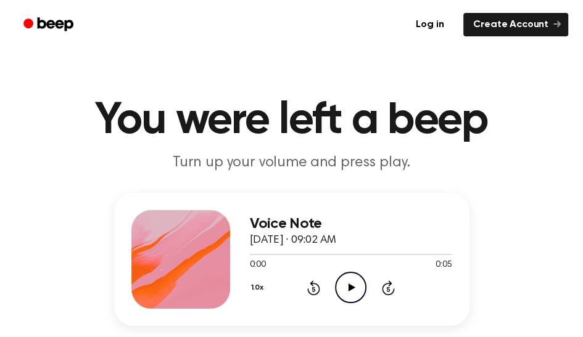 The image size is (583, 337). I want to click on span: 0:00, so click(258, 265).